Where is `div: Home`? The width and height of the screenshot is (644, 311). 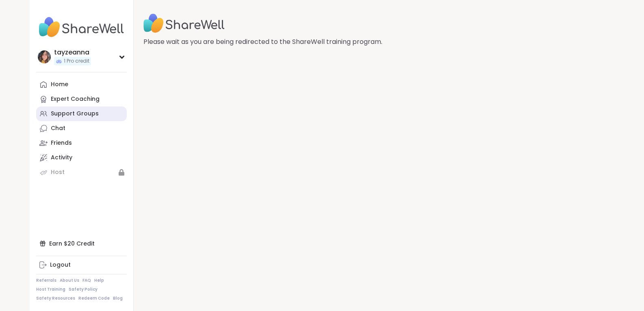 div: Home is located at coordinates (60, 85).